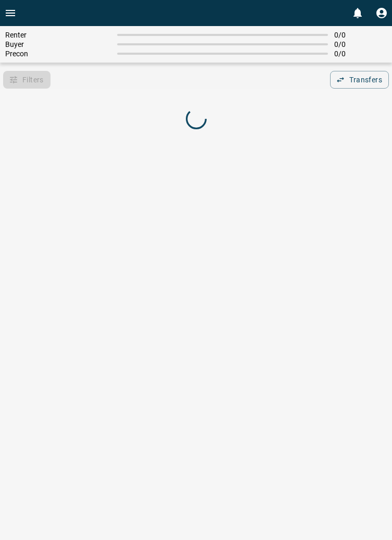 This screenshot has width=392, height=540. Describe the element at coordinates (381, 13) in the screenshot. I see `button: Profile` at that location.